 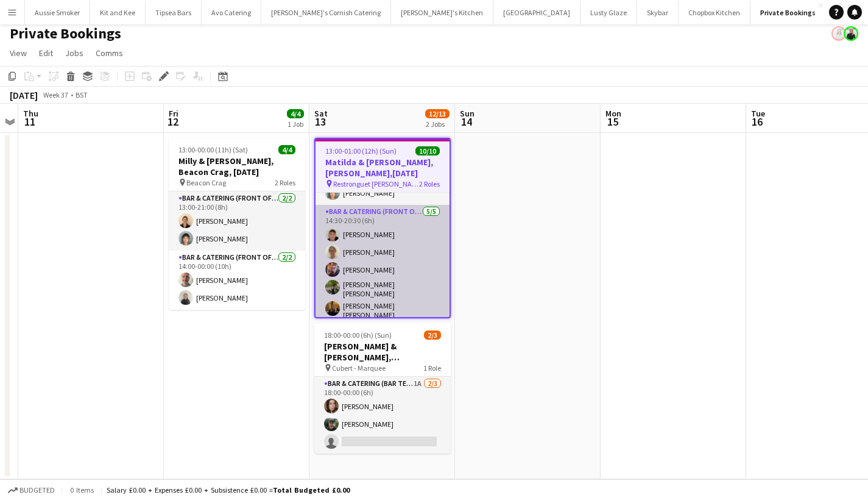 What do you see at coordinates (109, 53) in the screenshot?
I see `span: Comms` at bounding box center [109, 53].